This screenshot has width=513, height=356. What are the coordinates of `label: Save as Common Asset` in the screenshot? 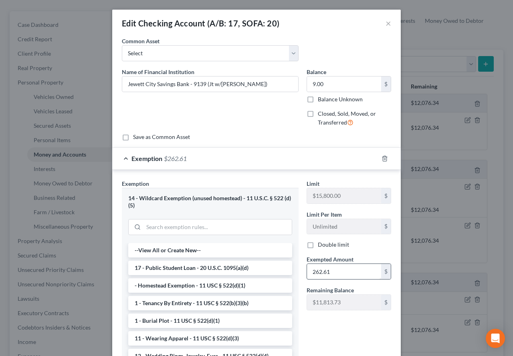 It's located at (161, 137).